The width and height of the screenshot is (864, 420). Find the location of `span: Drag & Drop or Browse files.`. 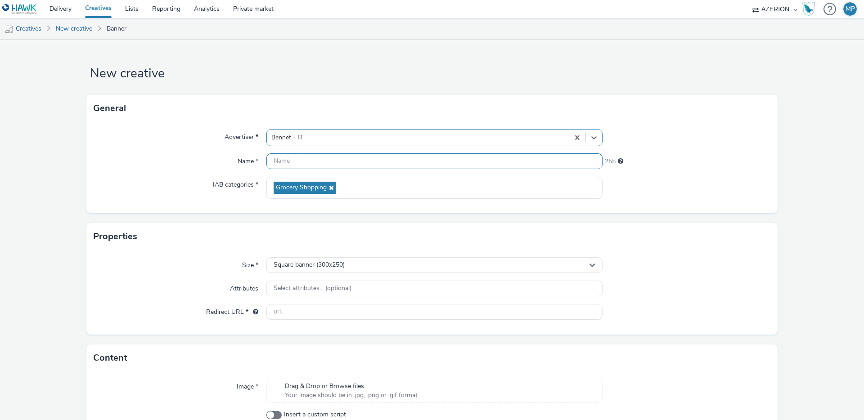

span: Drag & Drop or Browse files. is located at coordinates (351, 387).